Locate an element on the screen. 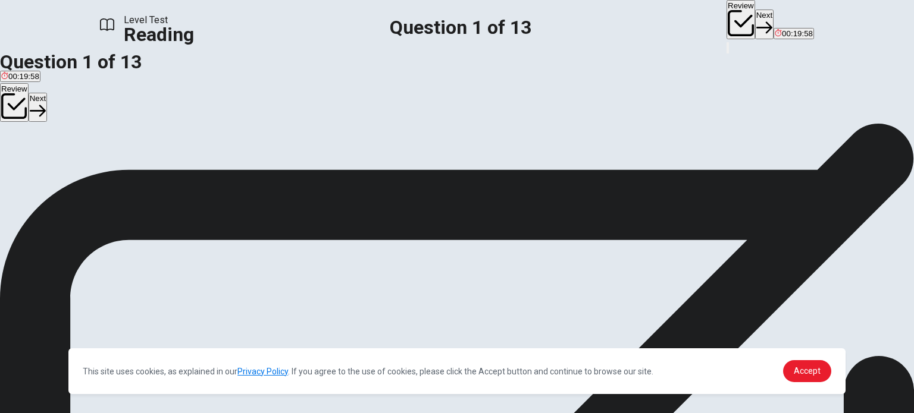 The height and width of the screenshot is (413, 914). span: This site uses cookies, as explained in our . If you agree to the use of cookies, please click th... is located at coordinates (368, 372).